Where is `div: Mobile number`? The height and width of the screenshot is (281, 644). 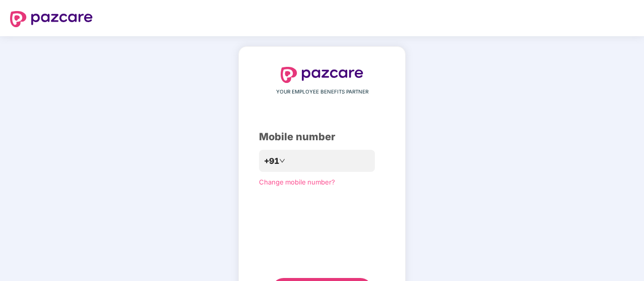
div: Mobile number is located at coordinates (322, 137).